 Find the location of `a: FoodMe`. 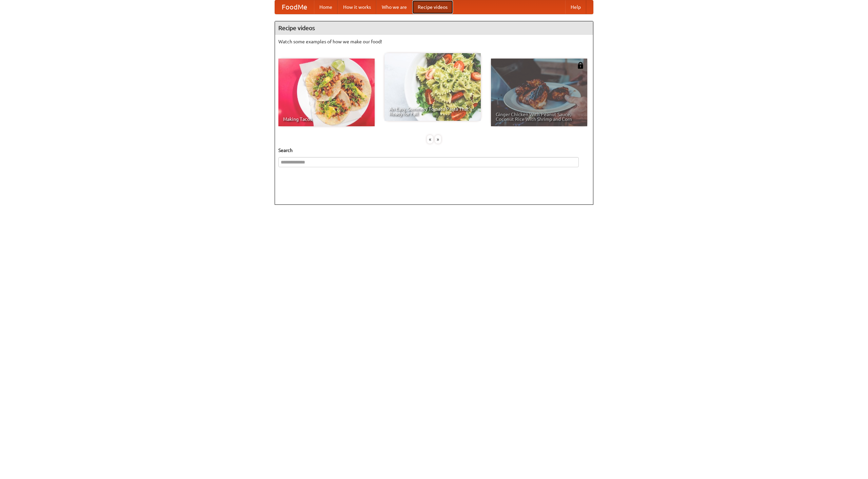

a: FoodMe is located at coordinates (294, 7).